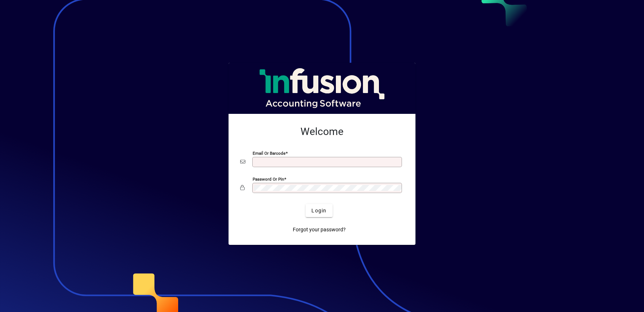 This screenshot has height=312, width=644. Describe the element at coordinates (319, 210) in the screenshot. I see `button: Login` at that location.